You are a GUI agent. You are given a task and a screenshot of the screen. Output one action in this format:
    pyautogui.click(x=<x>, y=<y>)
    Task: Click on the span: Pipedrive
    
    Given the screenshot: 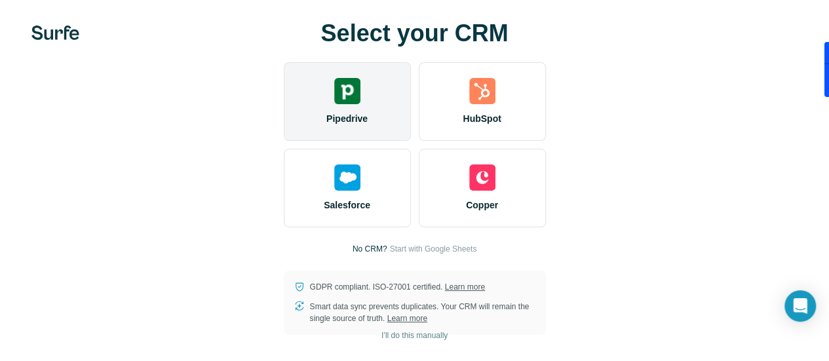 What is the action you would take?
    pyautogui.click(x=347, y=119)
    